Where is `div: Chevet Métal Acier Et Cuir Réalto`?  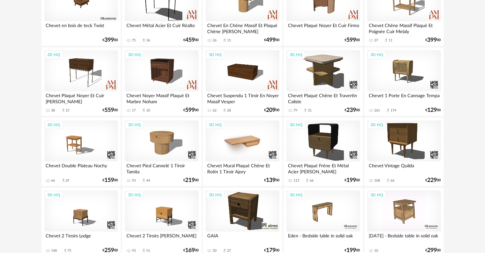 div: Chevet Métal Acier Et Cuir Réalto is located at coordinates (161, 28).